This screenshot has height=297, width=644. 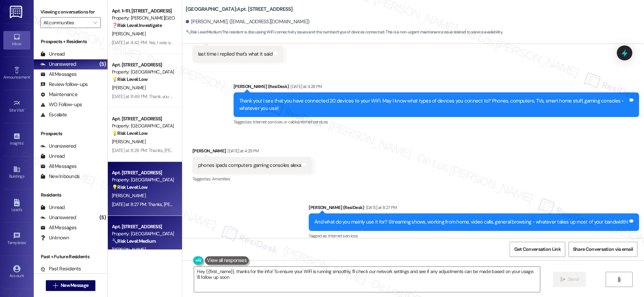 I want to click on img: ResiDesk Logo, so click(x=16, y=12).